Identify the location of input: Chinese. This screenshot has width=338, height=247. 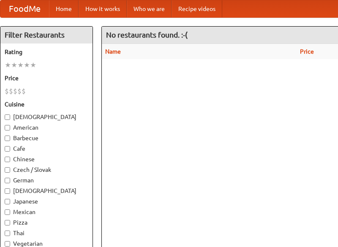
(7, 159).